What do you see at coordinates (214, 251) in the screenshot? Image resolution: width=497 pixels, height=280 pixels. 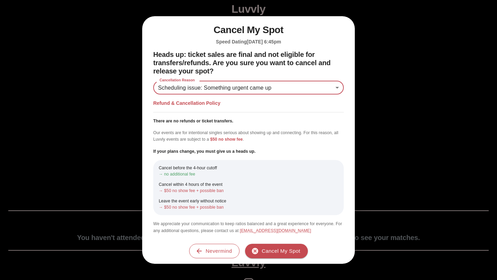 I see `button: Nevermind` at bounding box center [214, 251].